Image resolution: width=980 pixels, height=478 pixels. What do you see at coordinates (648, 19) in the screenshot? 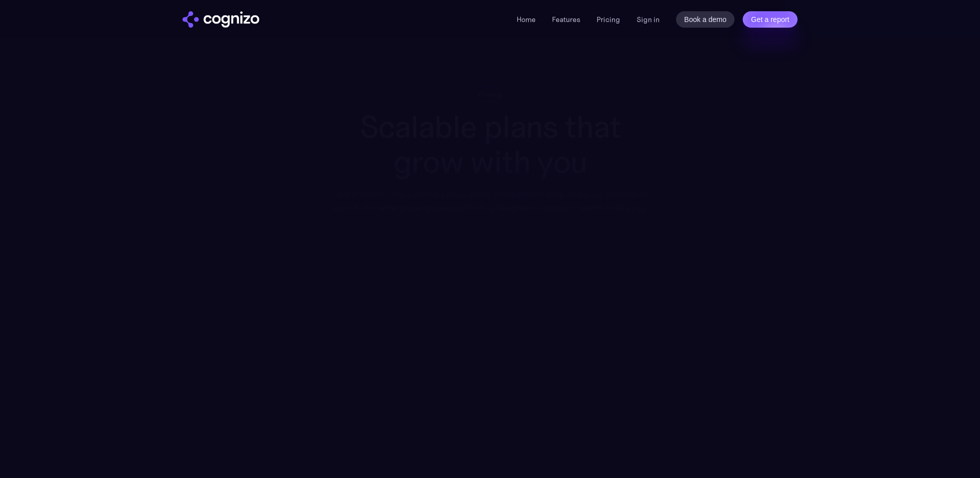
I see `a: Sign in` at bounding box center [648, 19].